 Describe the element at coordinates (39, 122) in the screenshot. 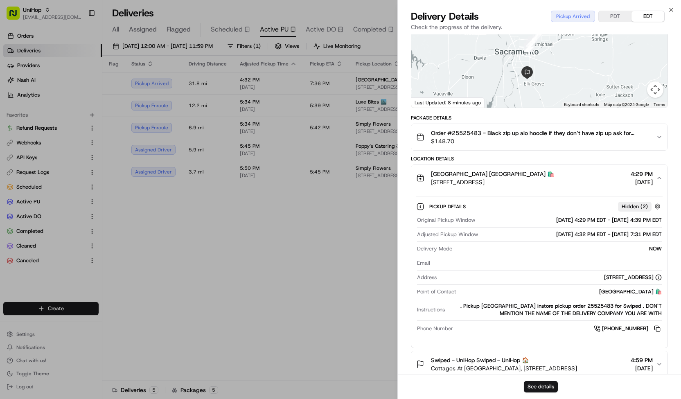

I see `span: Knowledge Base` at that location.